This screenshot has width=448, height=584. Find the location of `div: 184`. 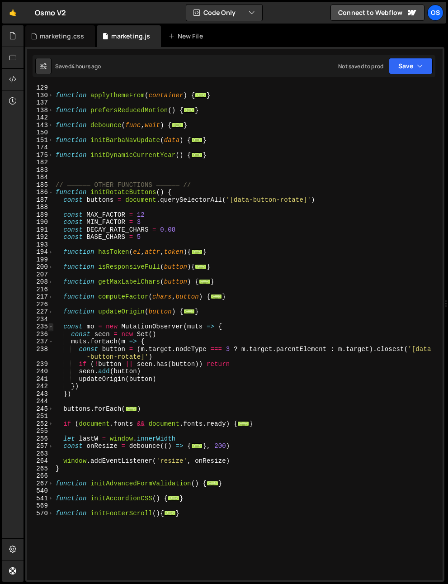

div: 184 is located at coordinates (40, 177).